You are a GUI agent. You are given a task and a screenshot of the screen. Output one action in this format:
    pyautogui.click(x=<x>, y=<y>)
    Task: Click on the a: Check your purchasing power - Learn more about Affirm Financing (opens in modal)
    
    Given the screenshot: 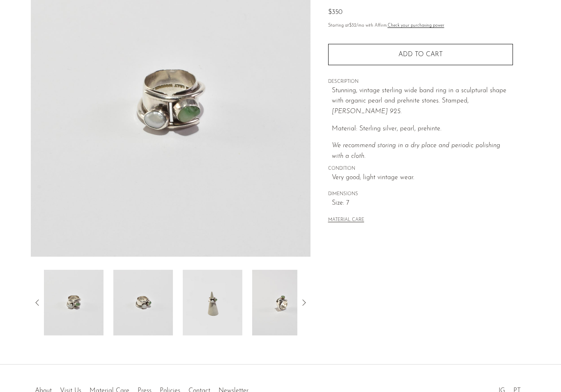 What is the action you would take?
    pyautogui.click(x=416, y=25)
    